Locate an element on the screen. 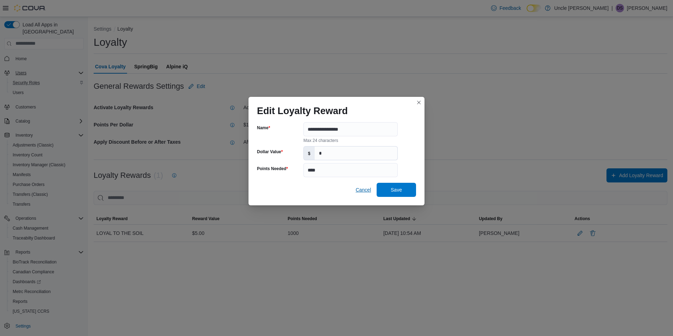 The width and height of the screenshot is (673, 336). label: Points Needed is located at coordinates (272, 169).